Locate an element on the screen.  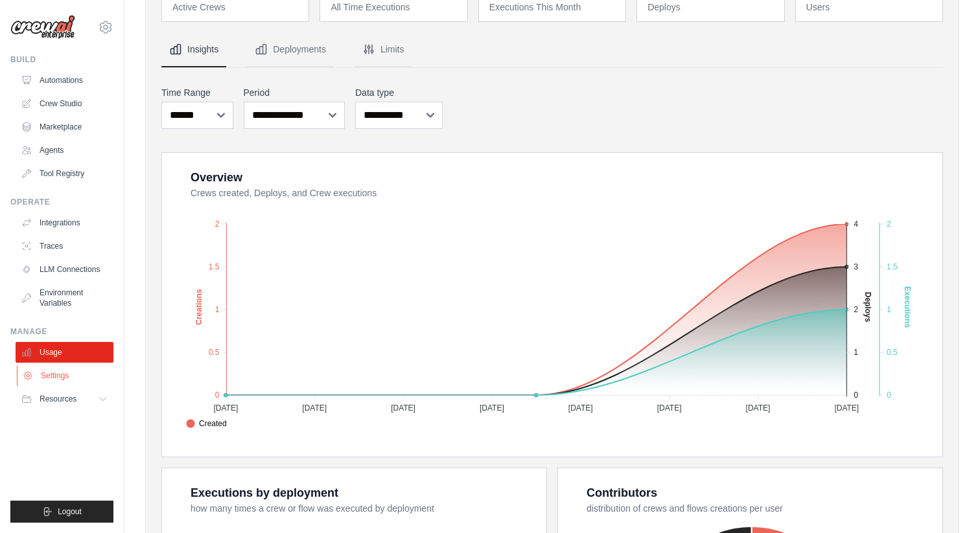
label: Time Range is located at coordinates (197, 92).